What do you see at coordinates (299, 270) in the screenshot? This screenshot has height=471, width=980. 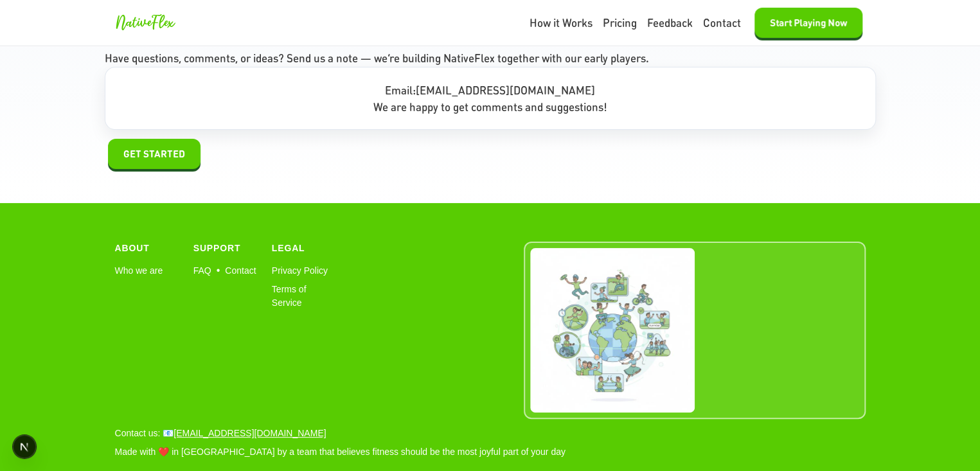 I see `a: Privacy Policy` at bounding box center [299, 270].